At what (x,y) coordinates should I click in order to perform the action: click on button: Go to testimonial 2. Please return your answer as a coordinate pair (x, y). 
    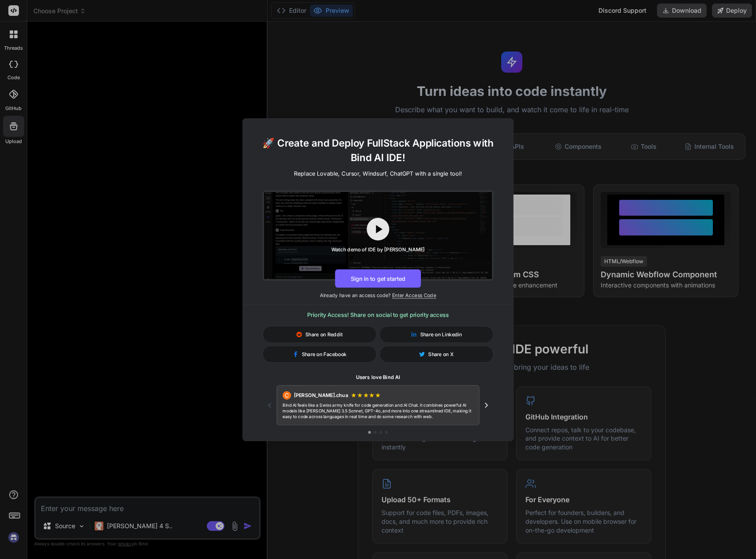
    Looking at the image, I should click on (374, 433).